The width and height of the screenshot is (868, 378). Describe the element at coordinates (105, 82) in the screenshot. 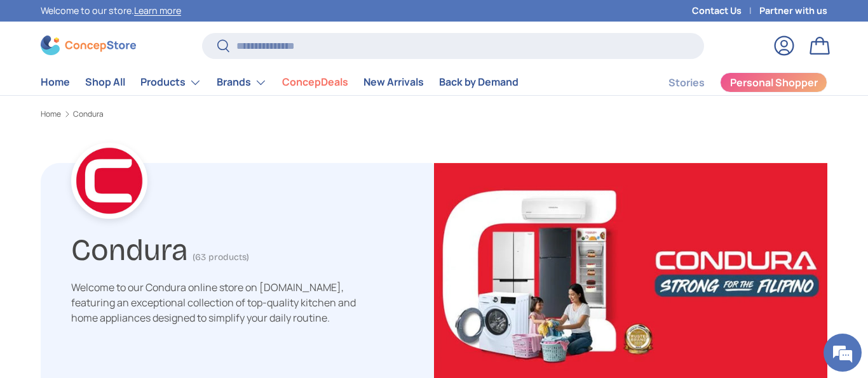

I see `a: Shop All` at that location.